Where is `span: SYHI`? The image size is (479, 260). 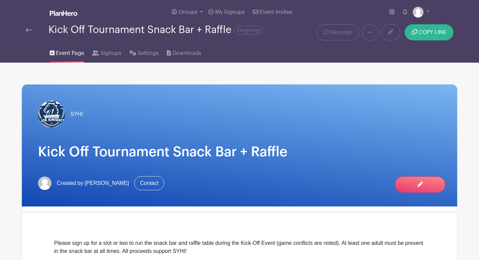
span: SYHI is located at coordinates (76, 114).